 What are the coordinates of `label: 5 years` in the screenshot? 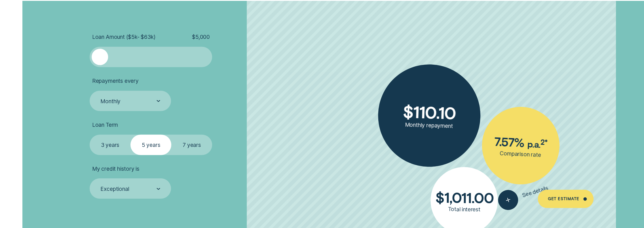 It's located at (151, 145).